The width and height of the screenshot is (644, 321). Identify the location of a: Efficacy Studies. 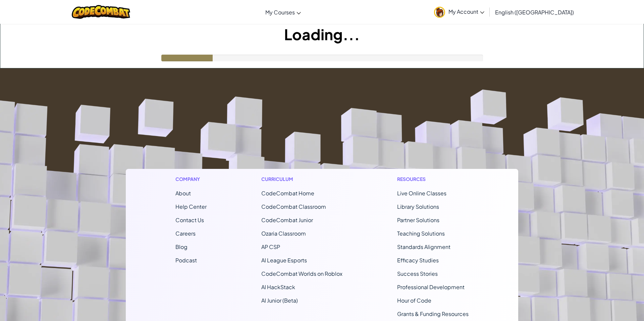
(418, 260).